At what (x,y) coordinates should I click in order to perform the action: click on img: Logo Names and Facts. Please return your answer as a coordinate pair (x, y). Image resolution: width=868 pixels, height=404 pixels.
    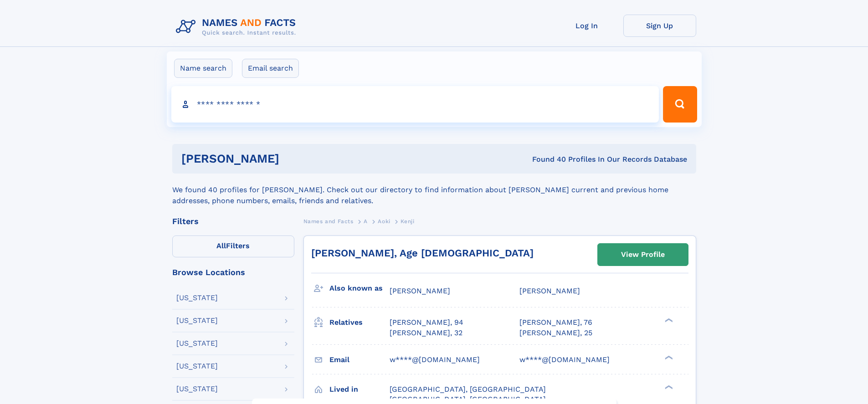
    Looking at the image, I should click on (238, 27).